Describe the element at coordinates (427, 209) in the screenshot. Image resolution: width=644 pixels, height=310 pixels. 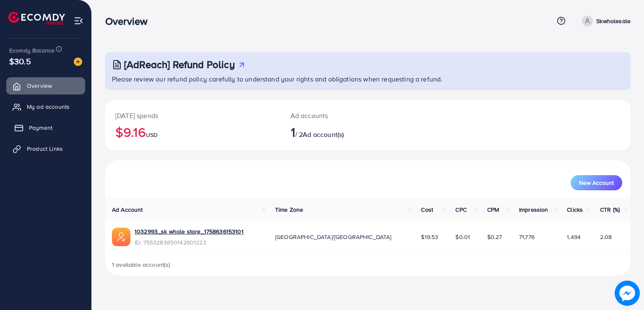
I see `span: Cost` at that location.